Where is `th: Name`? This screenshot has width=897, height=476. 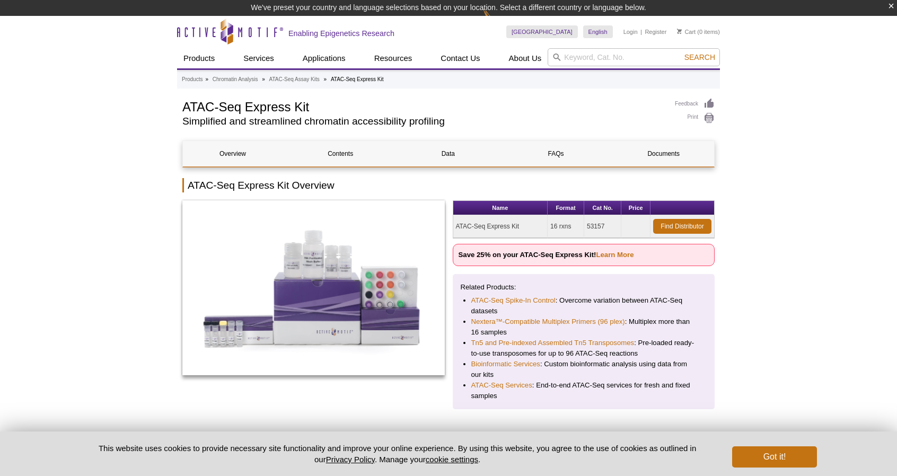 th: Name is located at coordinates (501, 208).